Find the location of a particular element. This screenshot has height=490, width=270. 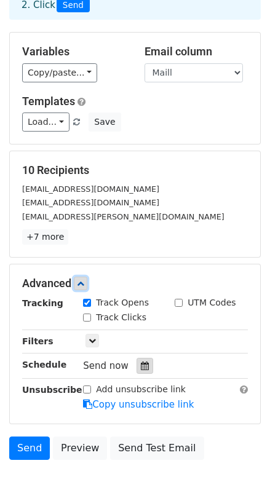

a: Copy unsubscribe link is located at coordinates (138, 404).